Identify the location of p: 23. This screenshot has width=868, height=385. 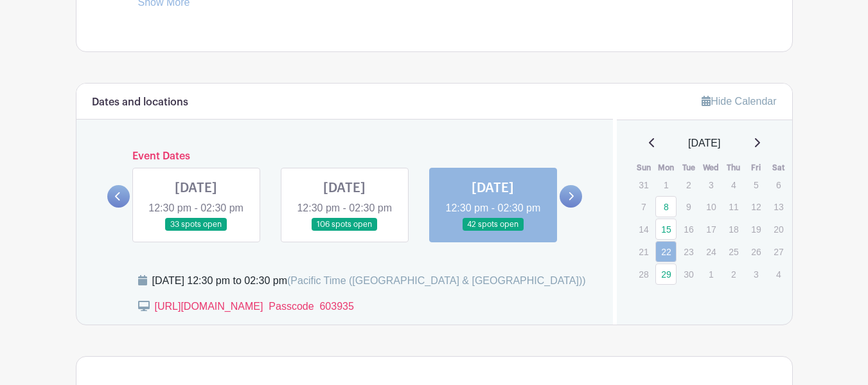
(688, 251).